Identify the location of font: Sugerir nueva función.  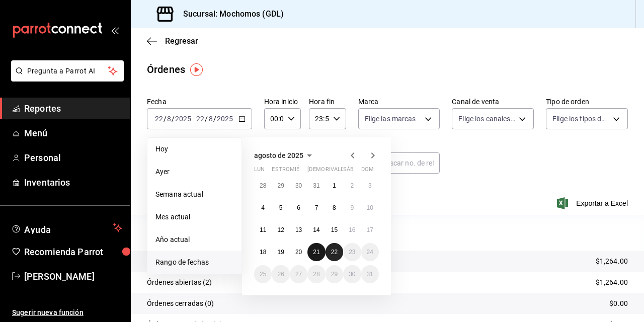
(48, 312).